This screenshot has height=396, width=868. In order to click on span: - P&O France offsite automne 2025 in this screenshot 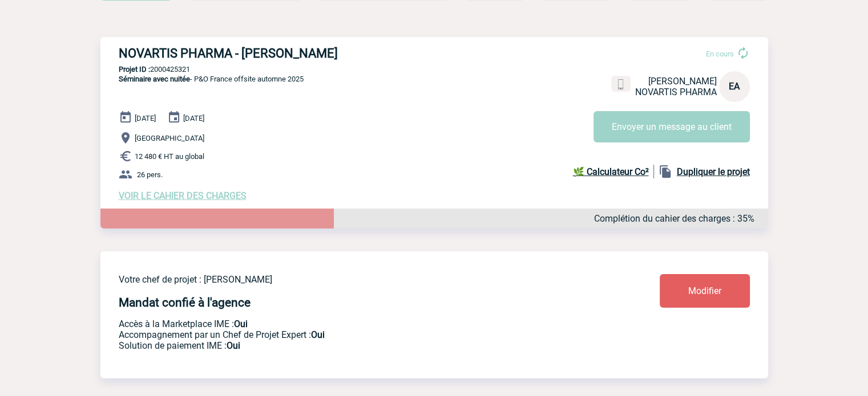, I will do `click(211, 79)`.